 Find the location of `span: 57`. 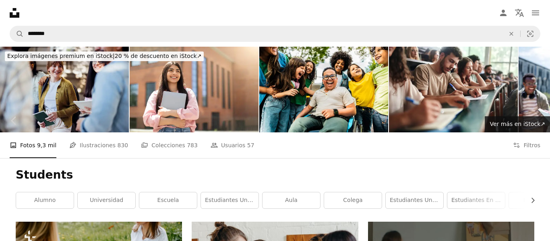

span: 57 is located at coordinates (251, 145).